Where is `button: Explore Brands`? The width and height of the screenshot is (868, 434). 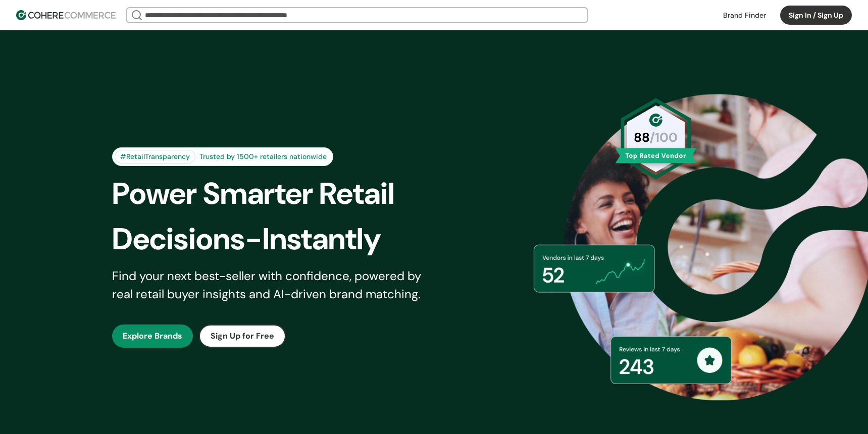
button: Explore Brands is located at coordinates (152, 336).